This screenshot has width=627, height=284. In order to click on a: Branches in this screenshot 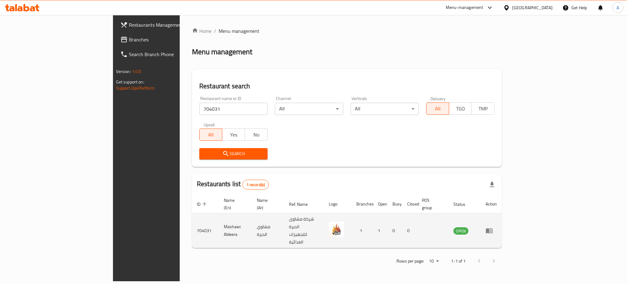, I will do `click(167, 40)`.